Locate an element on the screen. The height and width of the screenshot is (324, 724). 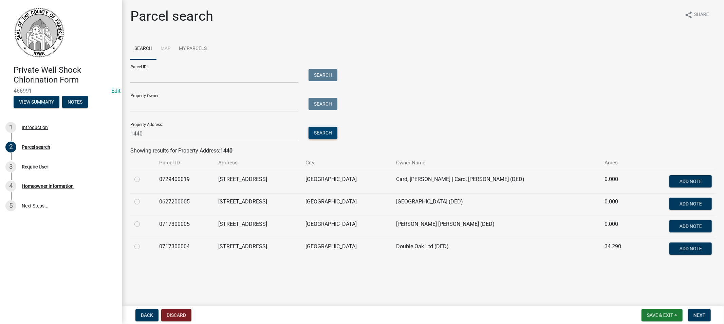
span: 466991 is located at coordinates (61, 91).